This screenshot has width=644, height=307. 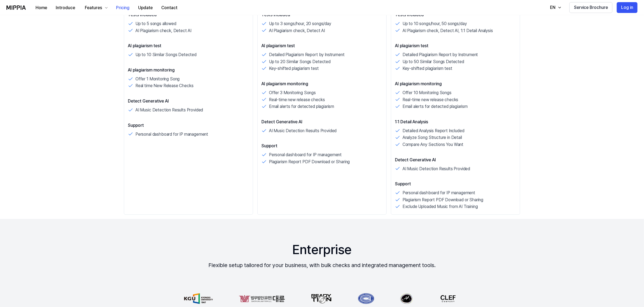 What do you see at coordinates (322, 298) in the screenshot?
I see `img: partner-logo-2` at bounding box center [322, 298].